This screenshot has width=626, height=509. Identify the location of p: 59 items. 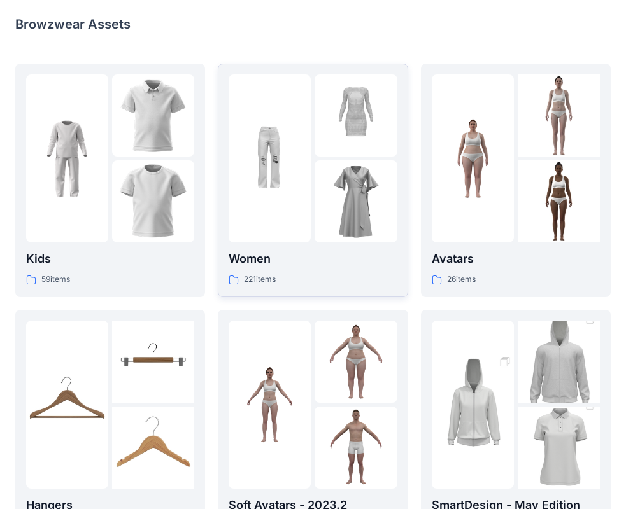
(55, 280).